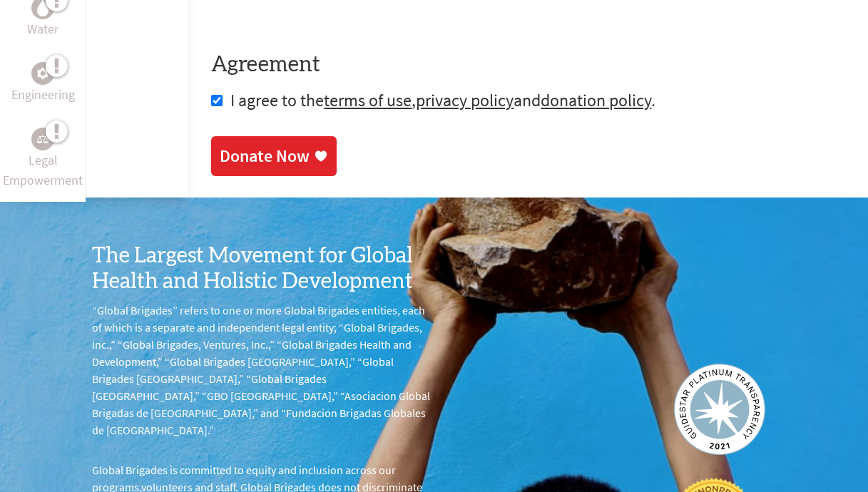 Image resolution: width=868 pixels, height=492 pixels. I want to click on div: Legal Empowerment, so click(43, 139).